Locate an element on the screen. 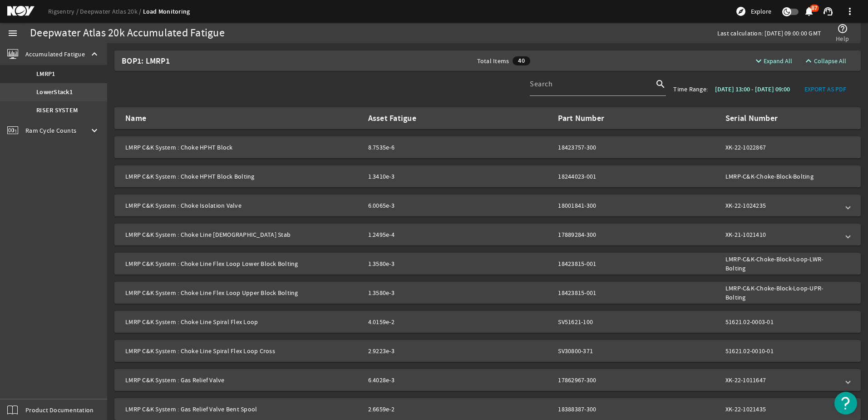 The height and width of the screenshot is (420, 868). a: Rigsentry is located at coordinates (64, 11).